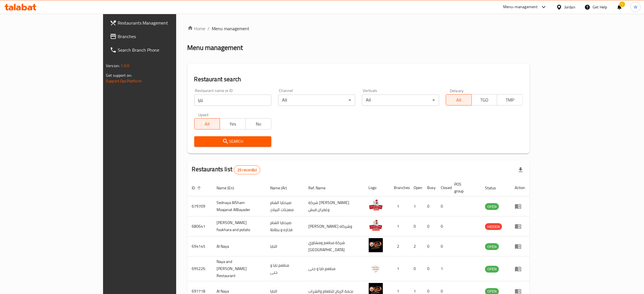 This screenshot has width=644, height=294. What do you see at coordinates (485, 100) in the screenshot?
I see `button: TGO` at bounding box center [485, 100].